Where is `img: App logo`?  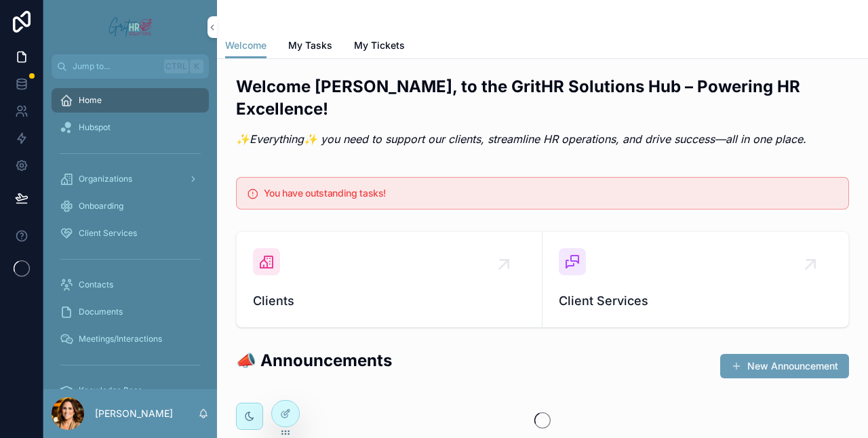 img: App logo is located at coordinates (131, 27).